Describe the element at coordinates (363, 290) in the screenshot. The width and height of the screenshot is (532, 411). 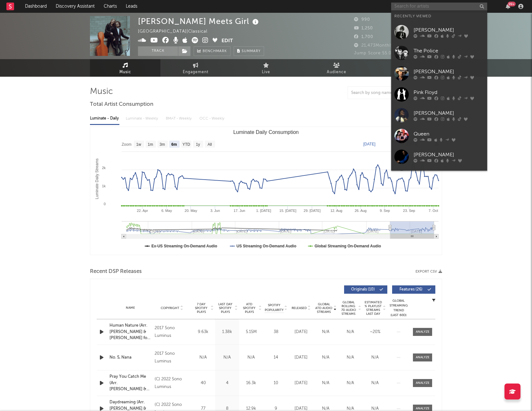
I see `span: Originals ( 10 )` at that location.